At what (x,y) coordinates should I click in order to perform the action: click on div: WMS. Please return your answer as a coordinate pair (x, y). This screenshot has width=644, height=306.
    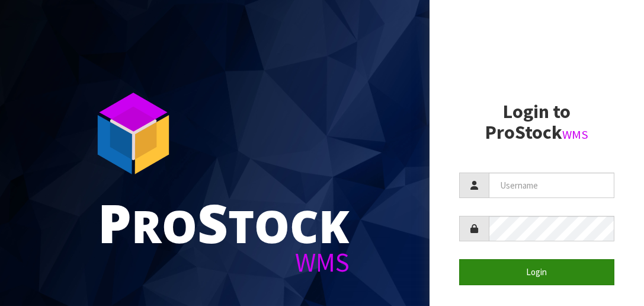
    Looking at the image, I should click on (224, 262).